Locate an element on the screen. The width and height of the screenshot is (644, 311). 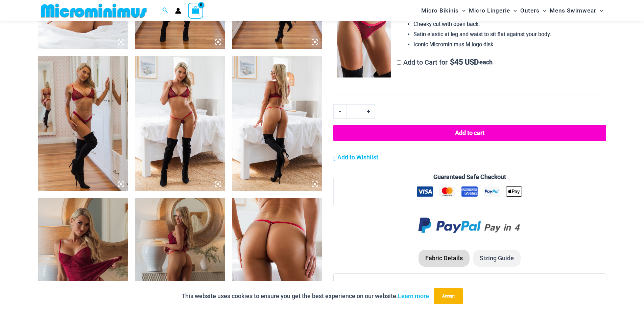
li: Fabric Details is located at coordinates (444, 258).